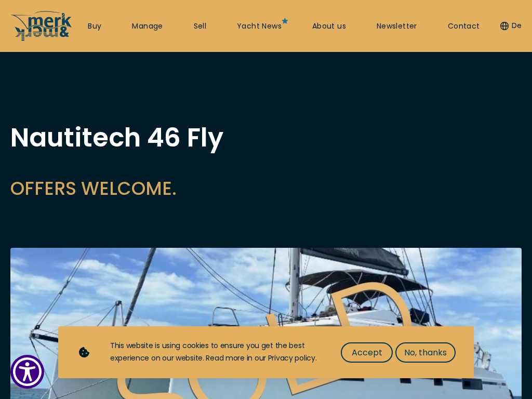 The height and width of the screenshot is (399, 532). I want to click on button: Show Accessibility Preferences, so click(27, 372).